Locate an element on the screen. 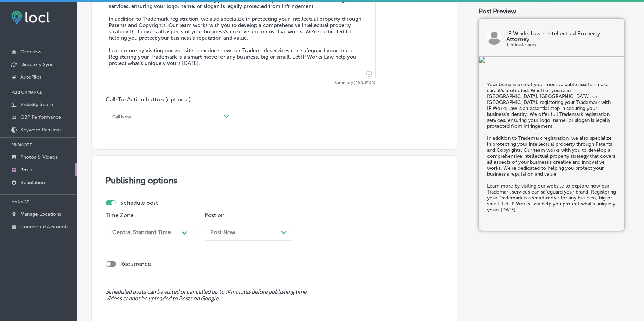  p: Time Zone is located at coordinates (149, 215).